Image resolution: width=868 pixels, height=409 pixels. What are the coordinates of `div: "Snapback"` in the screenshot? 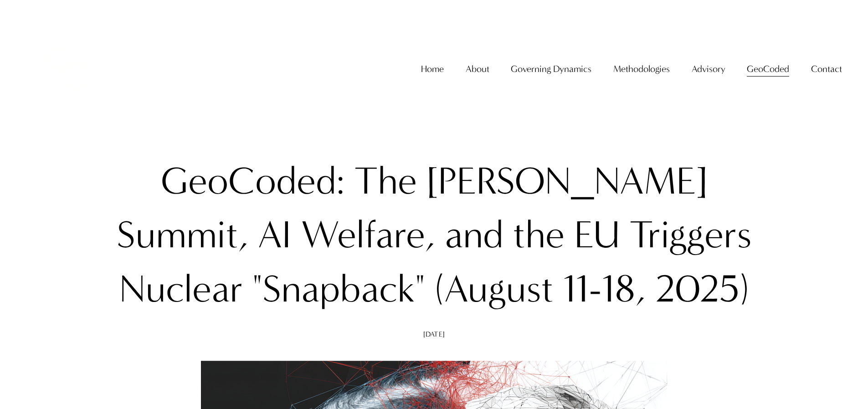 It's located at (338, 290).